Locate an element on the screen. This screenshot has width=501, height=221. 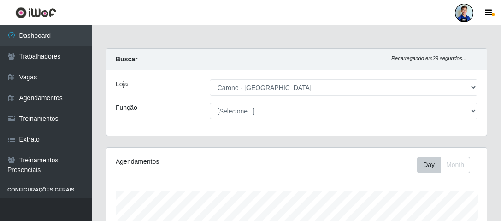
strong: Buscar is located at coordinates (126, 59).